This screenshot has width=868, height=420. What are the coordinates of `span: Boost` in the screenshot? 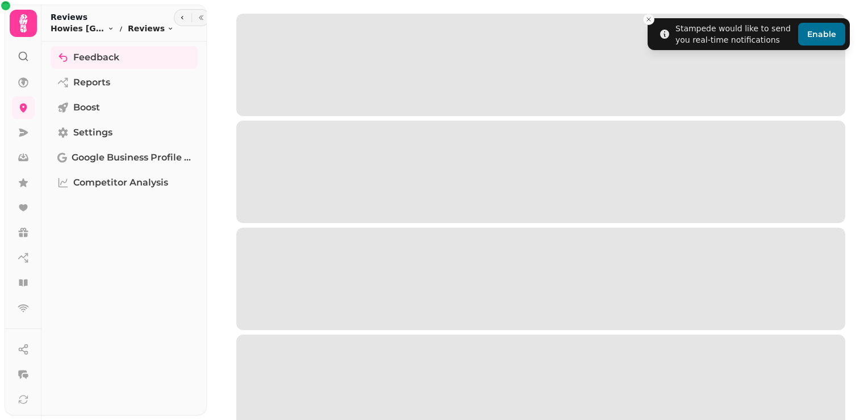 It's located at (86, 108).